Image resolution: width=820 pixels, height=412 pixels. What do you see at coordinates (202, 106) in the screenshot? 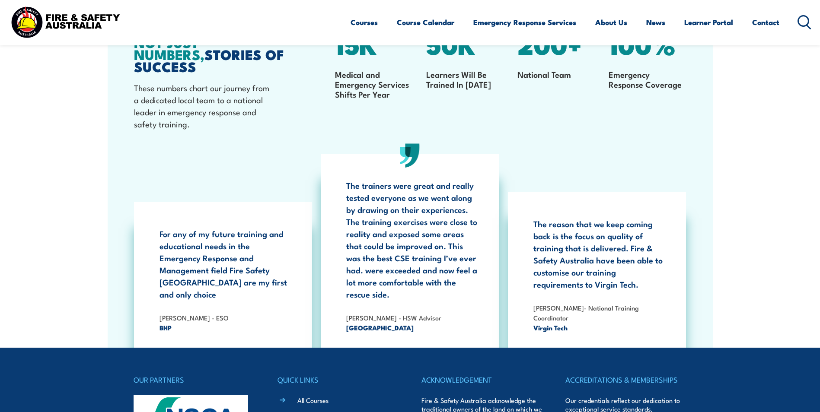
I see `p: These numbers chart our journey from a dedicated local team to a national leader in emergency res...` at bounding box center [202, 106].